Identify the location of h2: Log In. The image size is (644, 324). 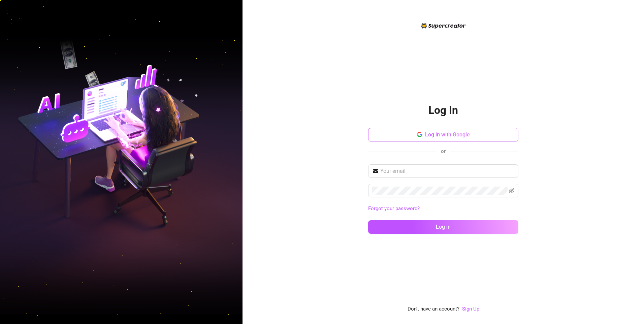
(443, 110).